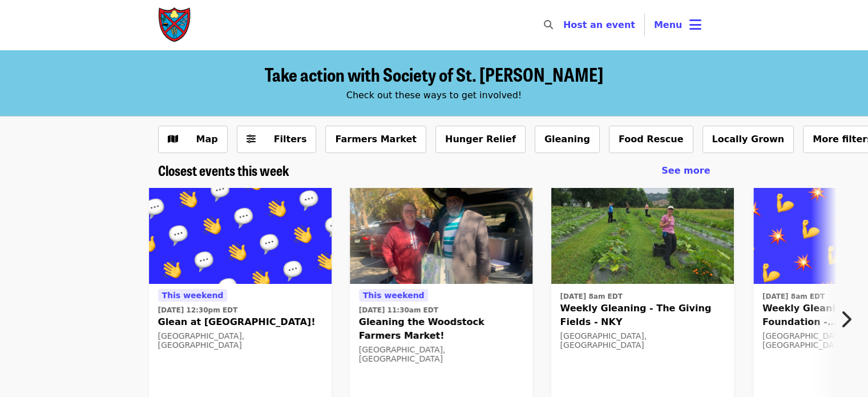  Describe the element at coordinates (434, 170) in the screenshot. I see `div: Closest events this week` at that location.